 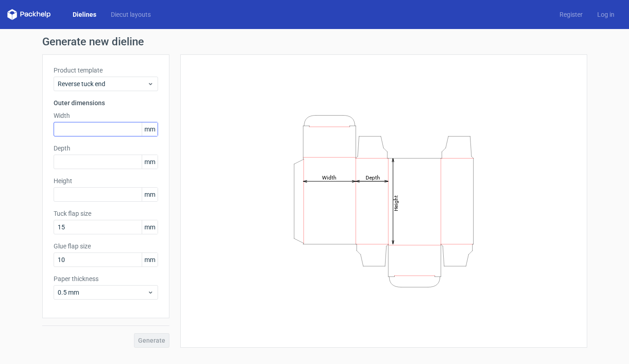 What do you see at coordinates (106, 181) in the screenshot?
I see `label: Height` at bounding box center [106, 181].